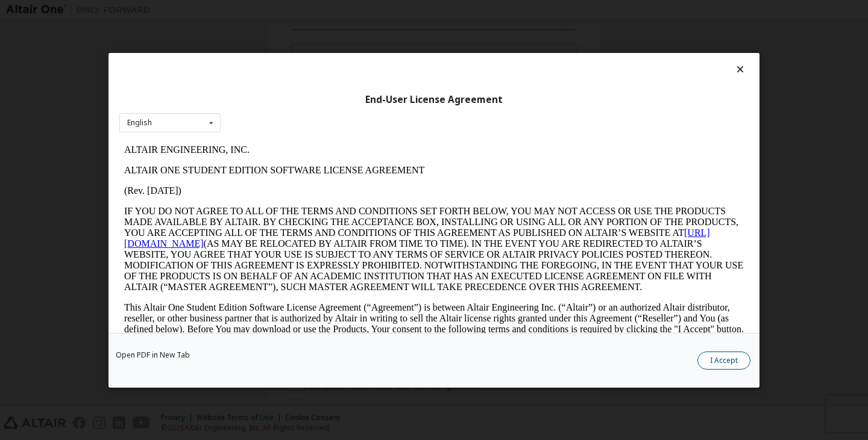  What do you see at coordinates (139, 123) in the screenshot?
I see `div: English` at bounding box center [139, 123].